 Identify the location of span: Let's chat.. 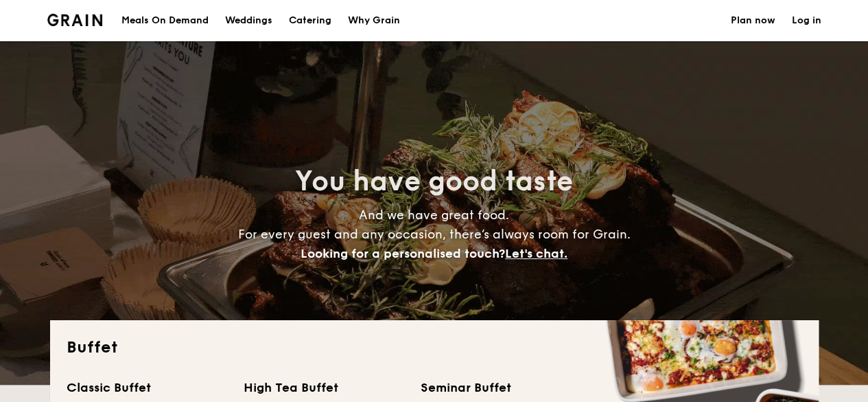
(536, 254).